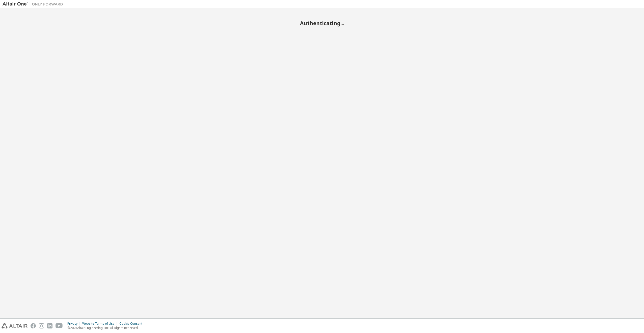 The width and height of the screenshot is (644, 333). What do you see at coordinates (34, 4) in the screenshot?
I see `img: Altair One` at bounding box center [34, 4].